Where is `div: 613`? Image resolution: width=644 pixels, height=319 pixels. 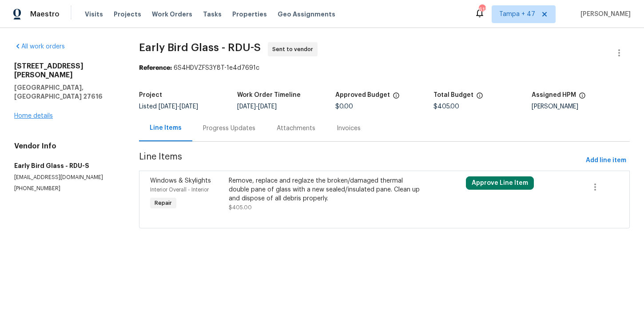
div: 613 is located at coordinates (482, 10).